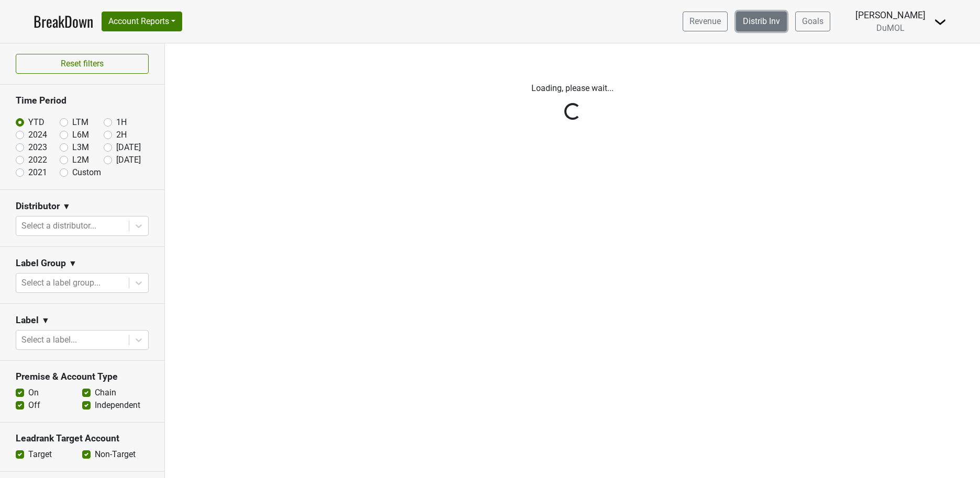 This screenshot has height=478, width=980. What do you see at coordinates (890, 28) in the screenshot?
I see `span: DuMOL` at bounding box center [890, 28].